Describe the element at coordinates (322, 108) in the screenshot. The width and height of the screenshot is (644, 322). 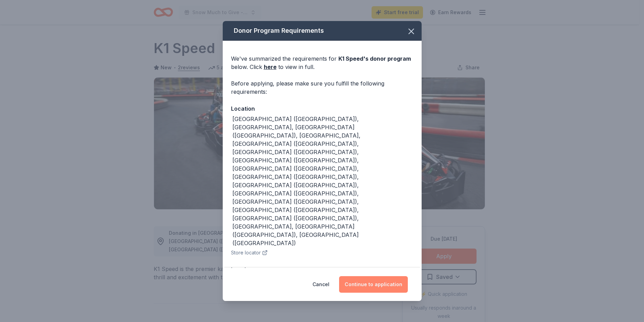
I see `div: Location` at that location.